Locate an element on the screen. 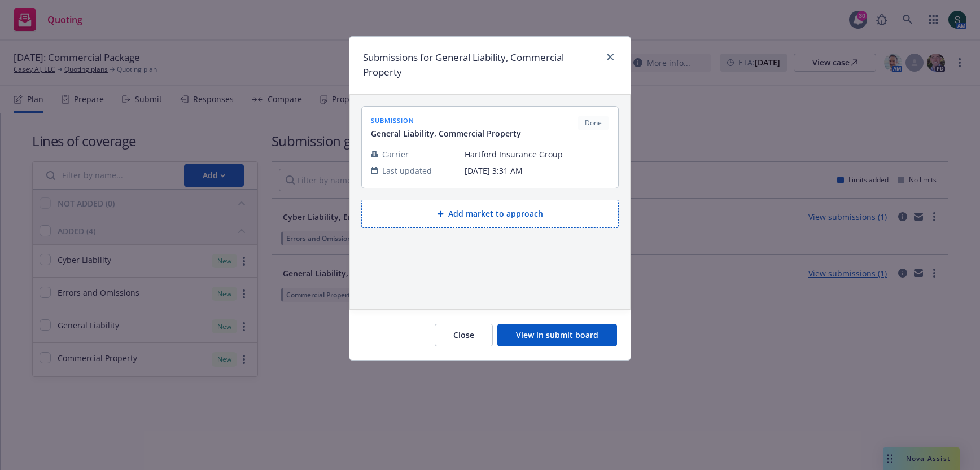 The image size is (980, 470). span: submission is located at coordinates (446, 120).